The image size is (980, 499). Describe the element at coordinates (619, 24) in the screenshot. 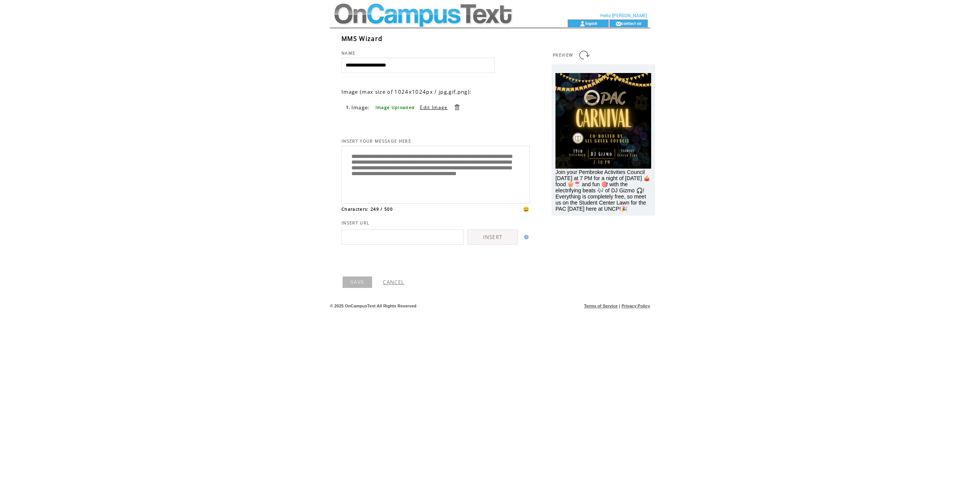

I see `img: contact_us_icon.gif` at that location.